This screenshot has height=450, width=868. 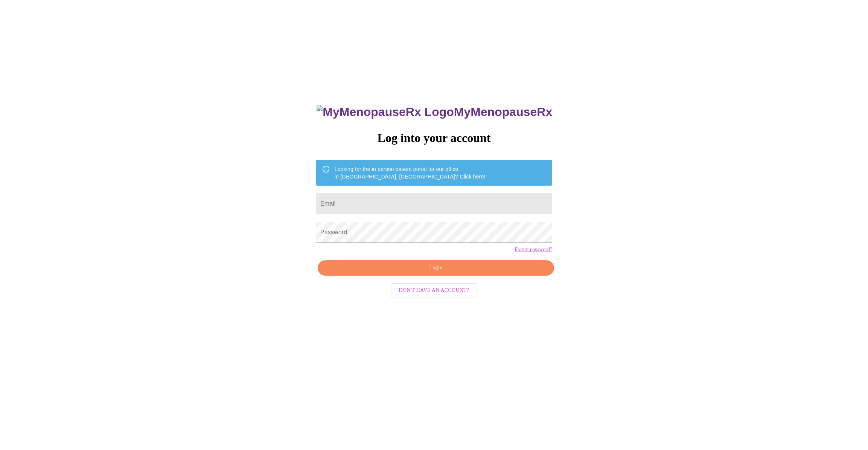 What do you see at coordinates (434, 138) in the screenshot?
I see `h3: Log into your account` at bounding box center [434, 138].